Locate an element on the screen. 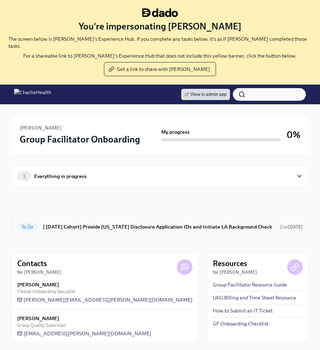 The width and height of the screenshot is (320, 350). strong: My progress is located at coordinates (176, 132).